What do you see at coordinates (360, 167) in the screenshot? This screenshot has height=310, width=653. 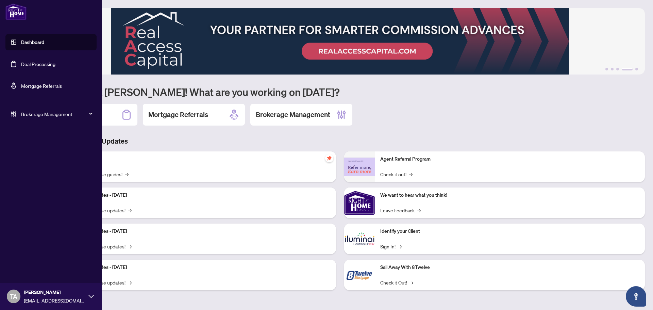 I see `img: Agent Referral Program` at bounding box center [360, 167].